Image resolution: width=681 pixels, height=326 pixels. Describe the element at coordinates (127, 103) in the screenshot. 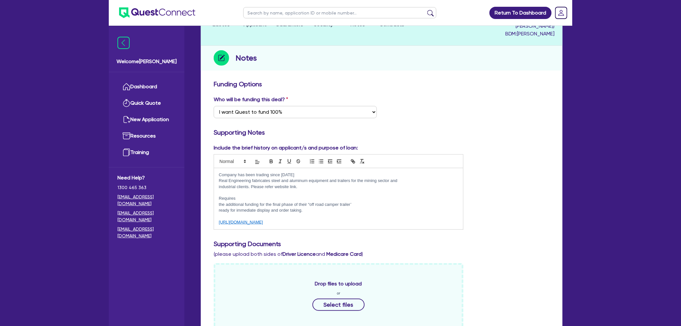

I see `img: quick-quote` at that location.